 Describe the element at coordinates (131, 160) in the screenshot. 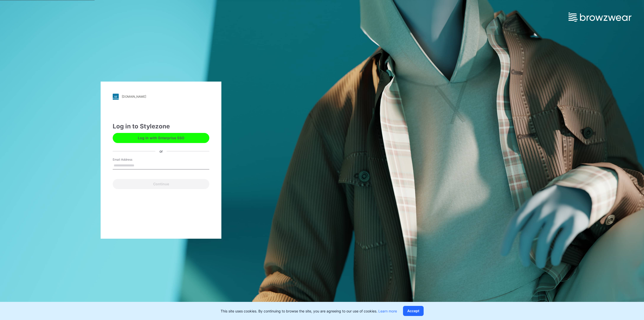

I see `label: Email Address` at that location.